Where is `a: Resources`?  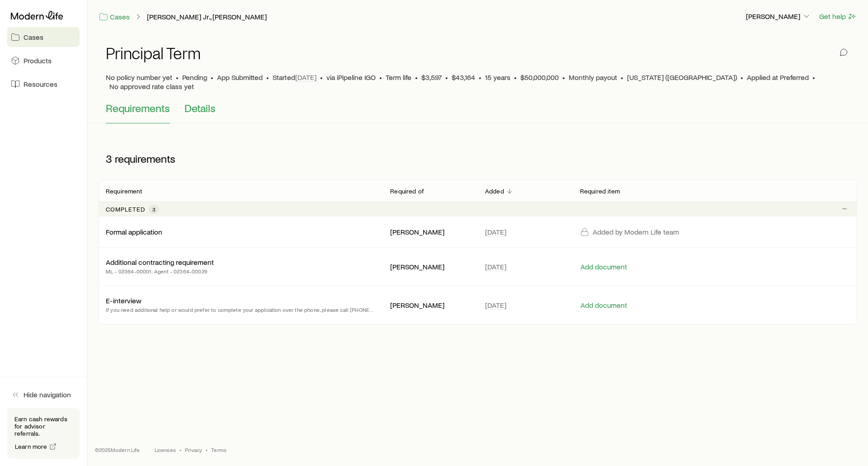
a: Resources is located at coordinates (44, 84).